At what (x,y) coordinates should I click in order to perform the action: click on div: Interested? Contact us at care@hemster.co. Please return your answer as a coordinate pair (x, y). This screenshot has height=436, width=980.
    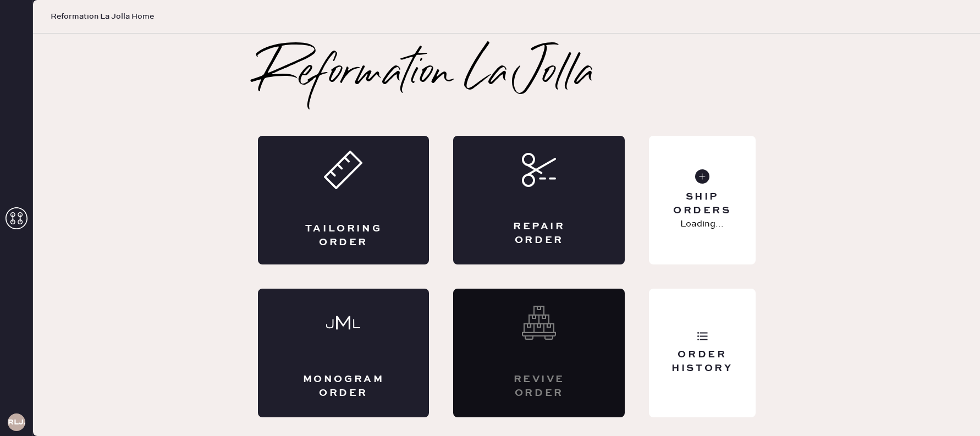
    Looking at the image, I should click on (539, 353).